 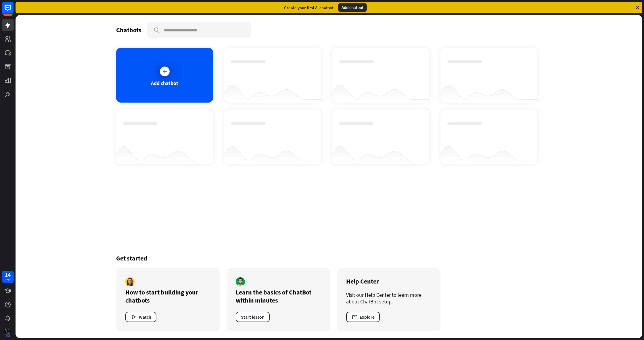 What do you see at coordinates (168, 296) in the screenshot?
I see `div: How to start building your chatbots` at bounding box center [168, 296].